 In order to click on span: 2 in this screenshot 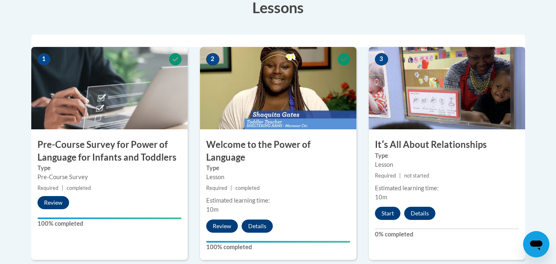, I will do `click(213, 59)`.